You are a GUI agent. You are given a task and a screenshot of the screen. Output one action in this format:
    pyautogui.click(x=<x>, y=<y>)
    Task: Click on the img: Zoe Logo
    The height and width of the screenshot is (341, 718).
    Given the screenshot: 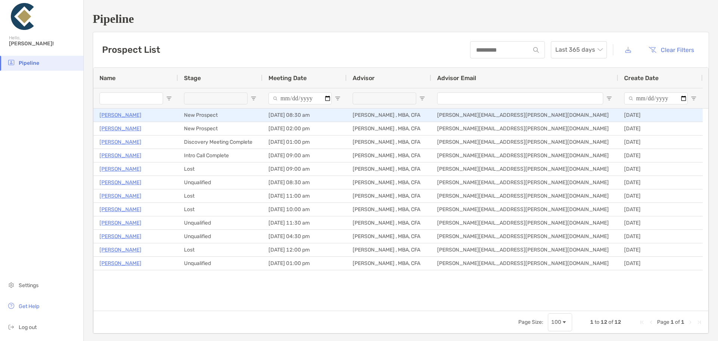 What is the action you would take?
    pyautogui.click(x=22, y=16)
    